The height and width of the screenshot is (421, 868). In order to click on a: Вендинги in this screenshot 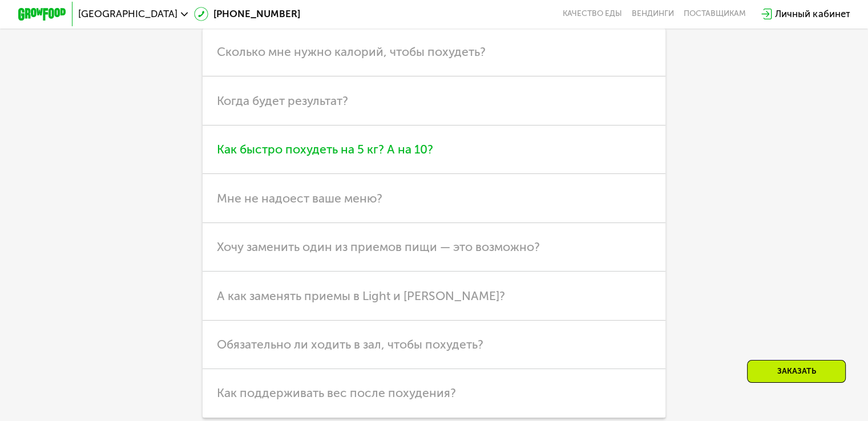, I will do `click(653, 14)`.